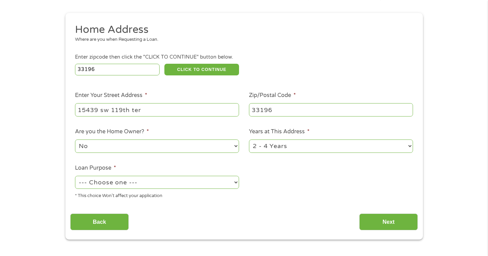 The height and width of the screenshot is (256, 488). I want to click on input: 1 Main Street, so click(157, 110).